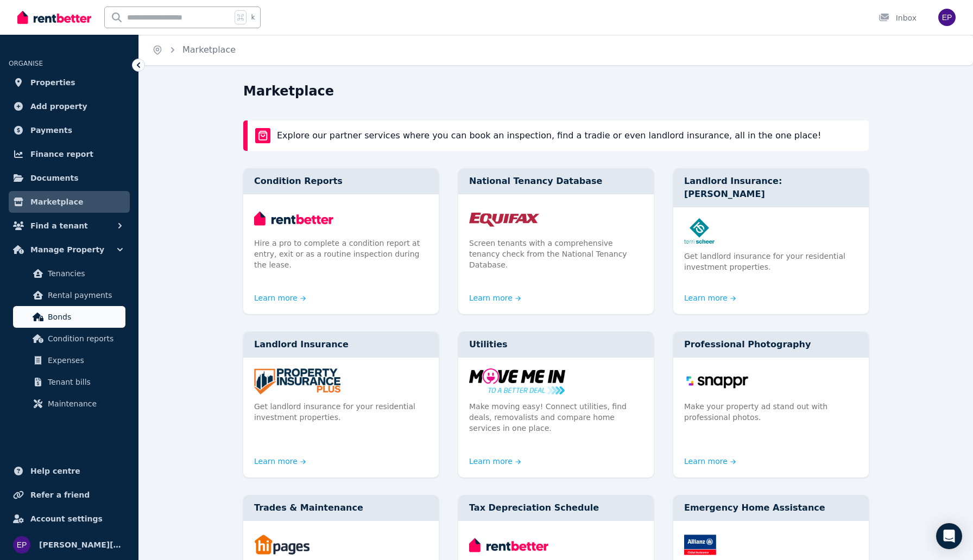  What do you see at coordinates (66, 519) in the screenshot?
I see `span: Account settings` at bounding box center [66, 519].